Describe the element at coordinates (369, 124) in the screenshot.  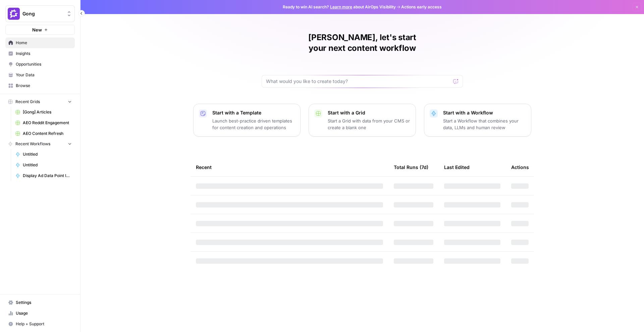
I see `p: Start a Grid with data from your CMS or create a blank one` at that location.